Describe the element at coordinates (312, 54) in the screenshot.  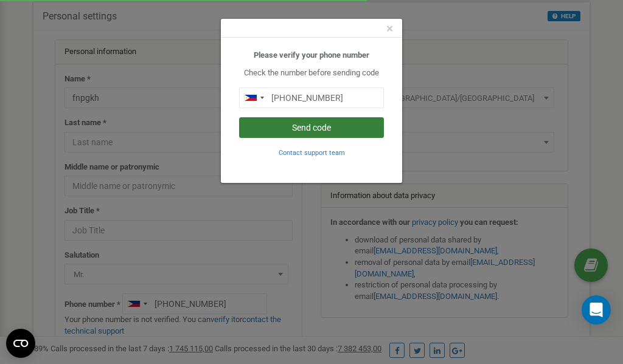
I see `b: Please verify your phone number` at that location.